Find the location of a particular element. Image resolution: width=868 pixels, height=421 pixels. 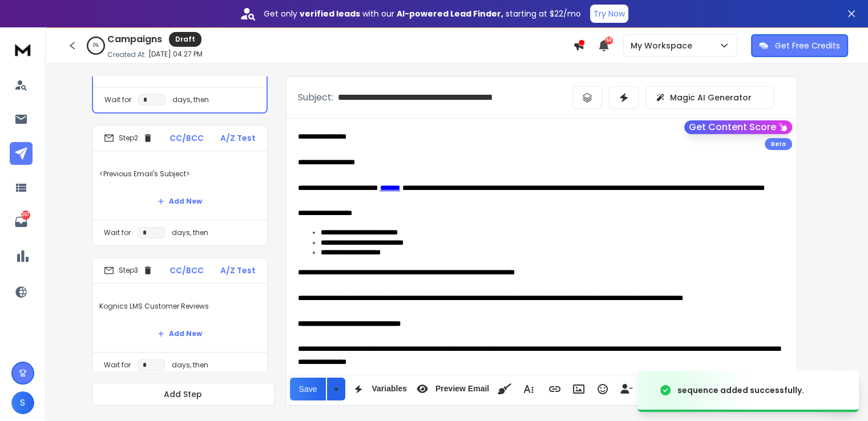

p: Get only with our starting at $22/mo is located at coordinates (422, 14).